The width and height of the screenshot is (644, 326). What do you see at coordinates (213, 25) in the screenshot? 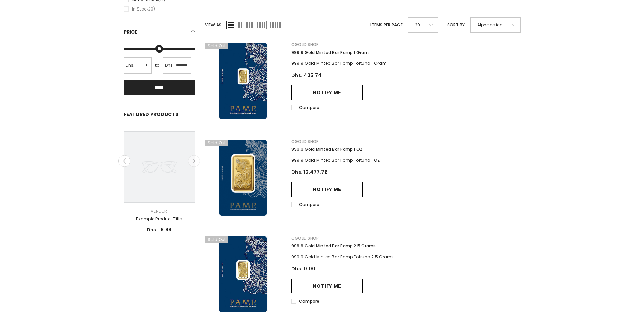
I see `label: View as` at bounding box center [213, 25].